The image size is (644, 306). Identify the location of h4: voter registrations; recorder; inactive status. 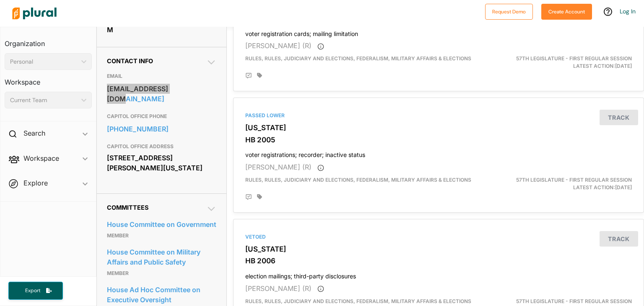
(439, 153).